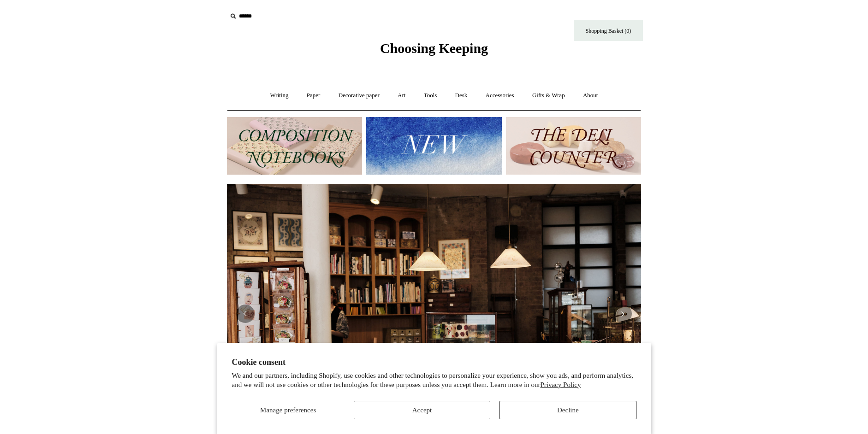  What do you see at coordinates (500, 96) in the screenshot?
I see `a: Accessories` at bounding box center [500, 96].